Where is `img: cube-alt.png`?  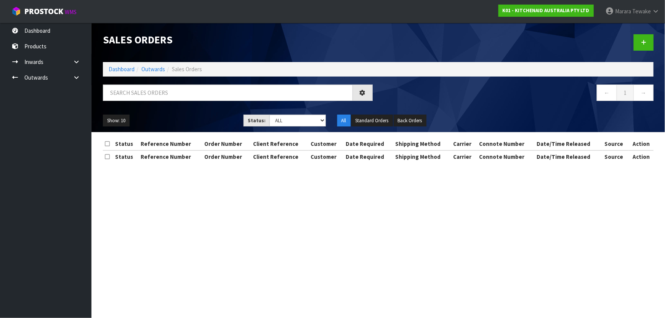
img: cube-alt.png is located at coordinates (16, 11).